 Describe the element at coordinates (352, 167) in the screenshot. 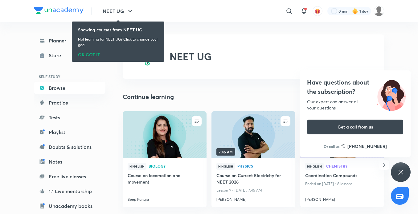

I see `a: Chemistry` at that location.